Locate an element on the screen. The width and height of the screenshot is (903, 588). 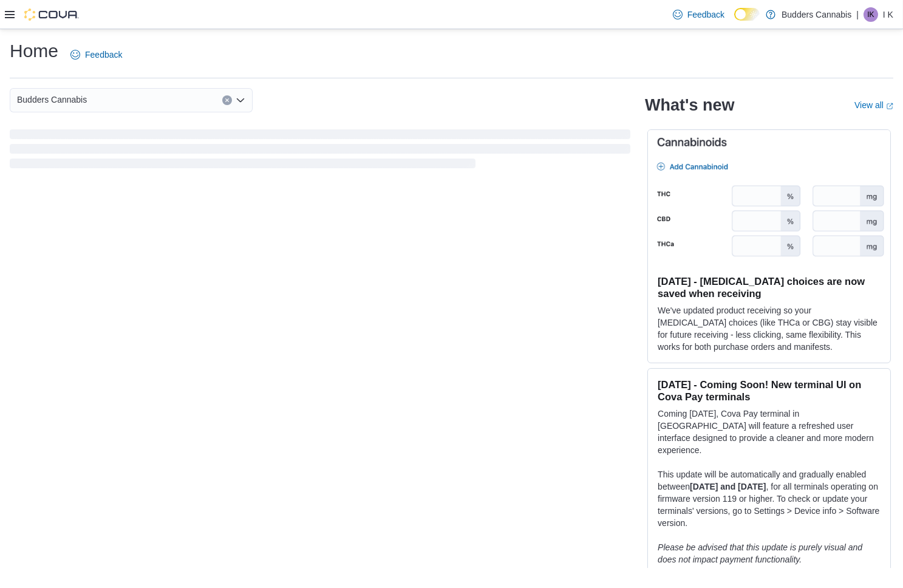
p: I K is located at coordinates (888, 15).